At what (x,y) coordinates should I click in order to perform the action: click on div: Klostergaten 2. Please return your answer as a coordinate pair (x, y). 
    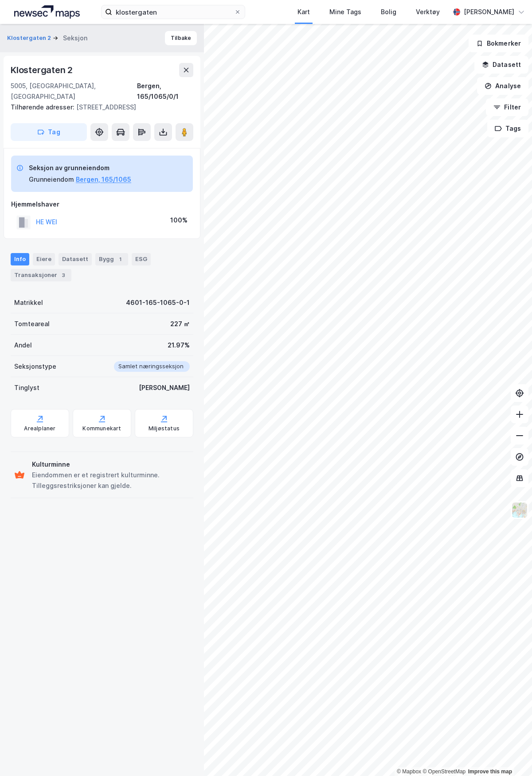
    Looking at the image, I should click on (42, 70).